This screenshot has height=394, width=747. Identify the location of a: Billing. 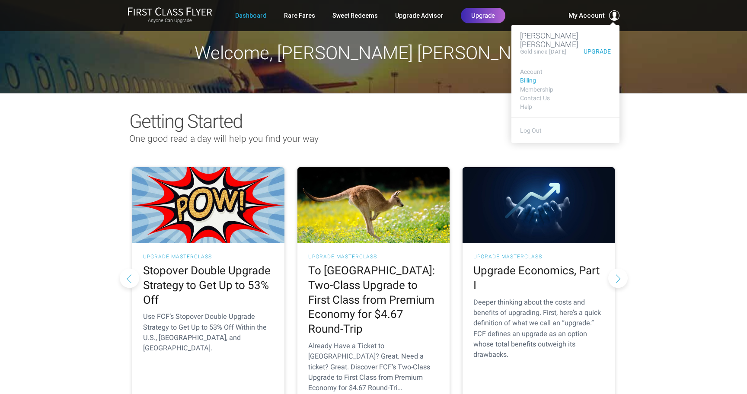
(565, 80).